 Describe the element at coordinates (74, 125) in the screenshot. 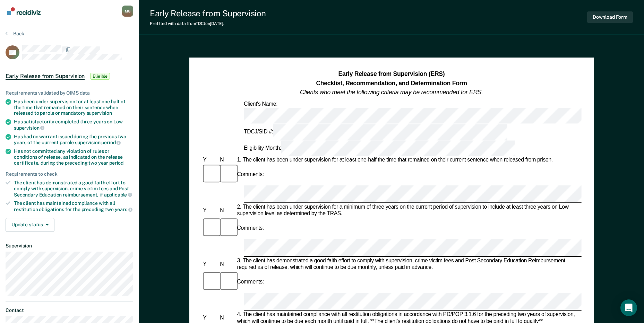

I see `div: Has satisfactorily completed three years on Low` at that location.